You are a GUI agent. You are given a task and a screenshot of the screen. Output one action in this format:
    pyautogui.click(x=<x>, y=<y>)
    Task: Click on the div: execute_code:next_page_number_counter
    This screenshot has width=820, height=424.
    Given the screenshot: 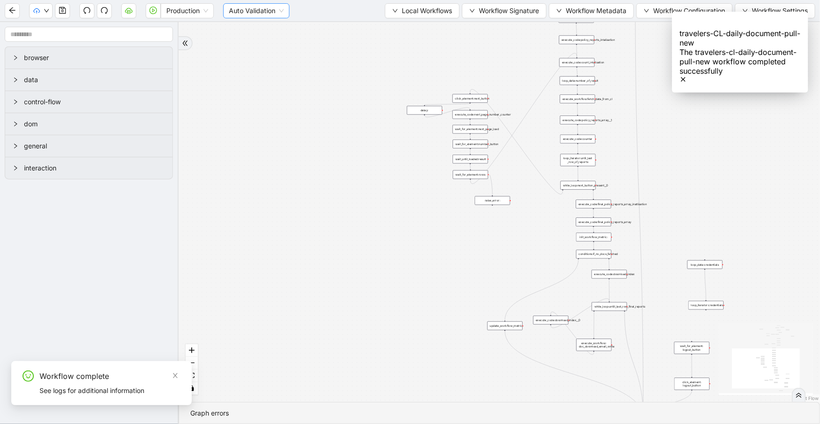 What is the action you would take?
    pyautogui.click(x=470, y=115)
    